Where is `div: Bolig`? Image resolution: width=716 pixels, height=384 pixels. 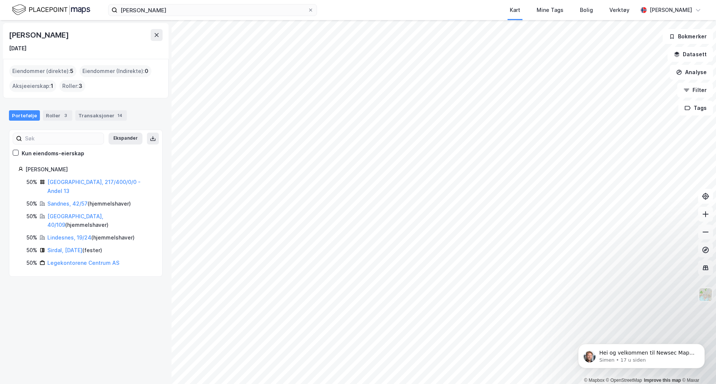
div: Bolig is located at coordinates (586, 10).